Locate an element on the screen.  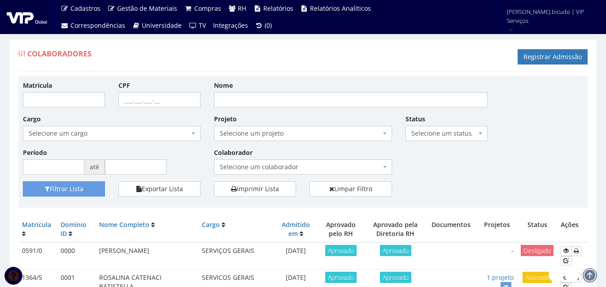
td: 0000 is located at coordinates (76, 256).